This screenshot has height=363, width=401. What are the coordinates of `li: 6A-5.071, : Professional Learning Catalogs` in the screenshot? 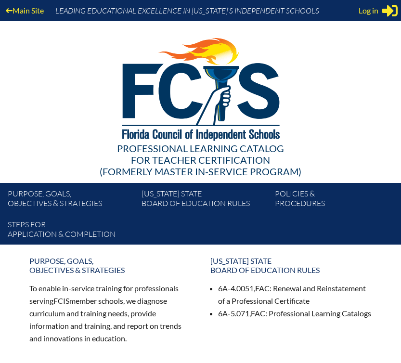 It's located at (295, 313).